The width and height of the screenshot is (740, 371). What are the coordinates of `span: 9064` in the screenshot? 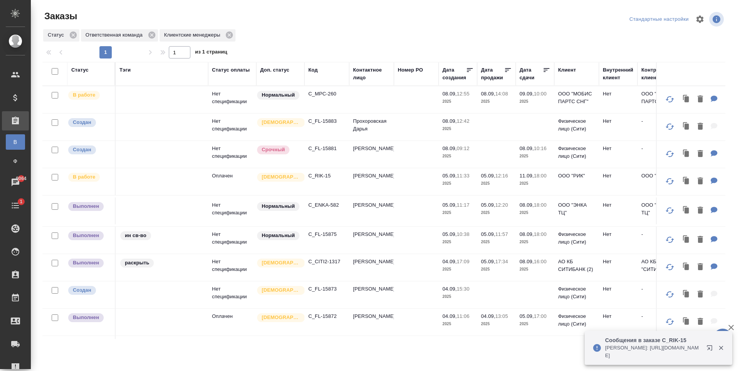 It's located at (21, 179).